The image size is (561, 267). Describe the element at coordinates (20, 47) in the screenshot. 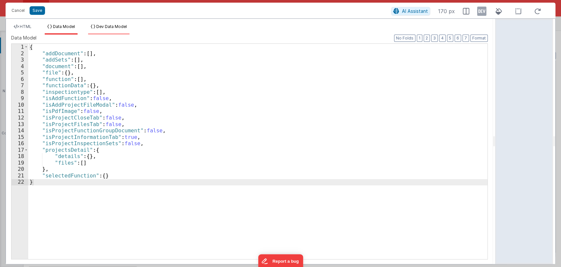

I see `div: 1` at that location.